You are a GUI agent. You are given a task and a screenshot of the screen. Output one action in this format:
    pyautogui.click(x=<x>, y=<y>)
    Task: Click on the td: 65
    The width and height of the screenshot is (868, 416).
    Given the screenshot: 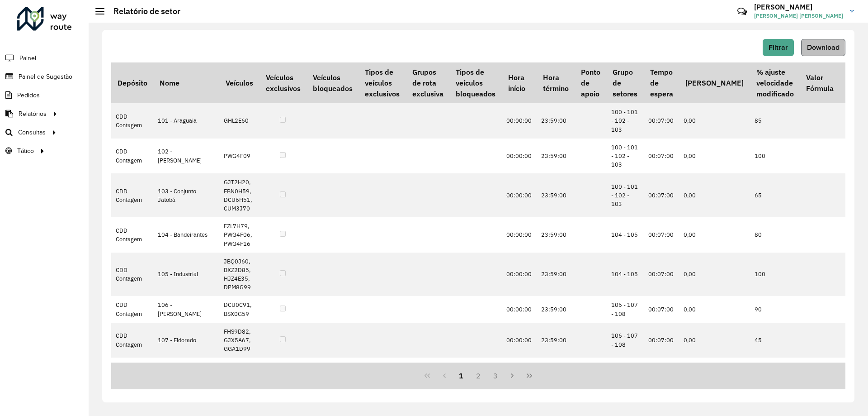 What is the action you would take?
    pyautogui.click(x=775, y=195)
    